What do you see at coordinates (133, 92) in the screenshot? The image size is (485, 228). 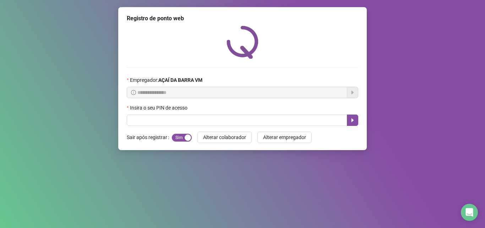 I see `span: info-circle` at bounding box center [133, 92].